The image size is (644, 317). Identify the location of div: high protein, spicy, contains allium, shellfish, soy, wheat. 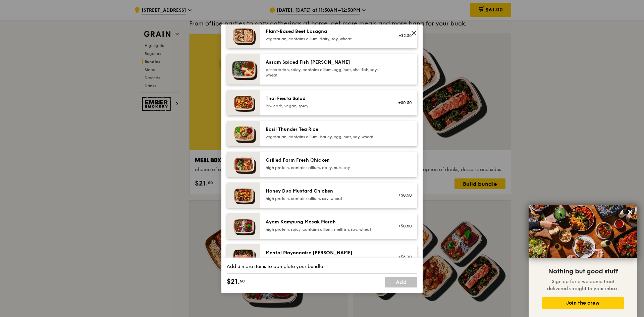
(325, 229).